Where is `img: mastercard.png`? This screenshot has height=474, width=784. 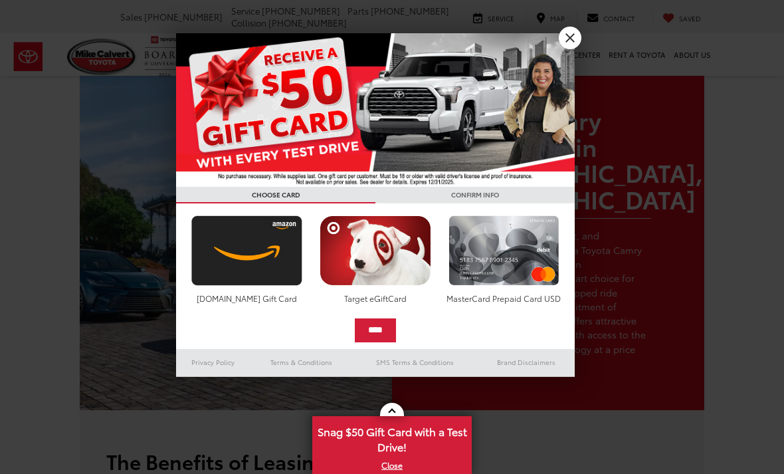
img: mastercard.png is located at coordinates (503, 250).